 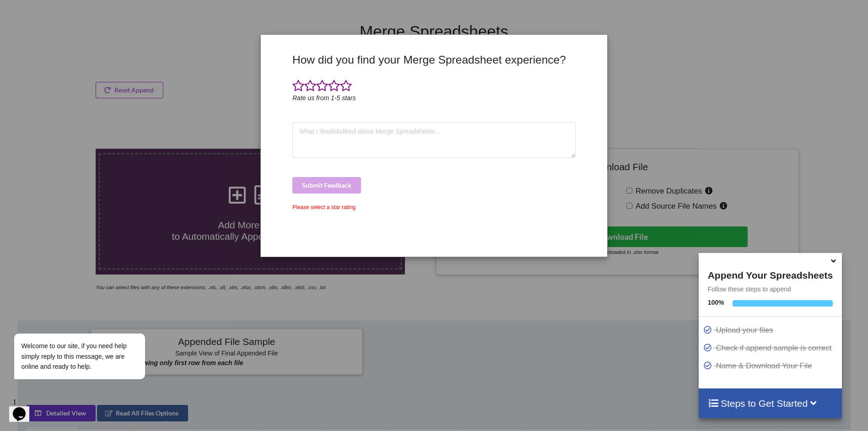 I want to click on div: Welcome to our site, if you need help simply reply to this message, we are online and ready to help., so click(x=82, y=106).